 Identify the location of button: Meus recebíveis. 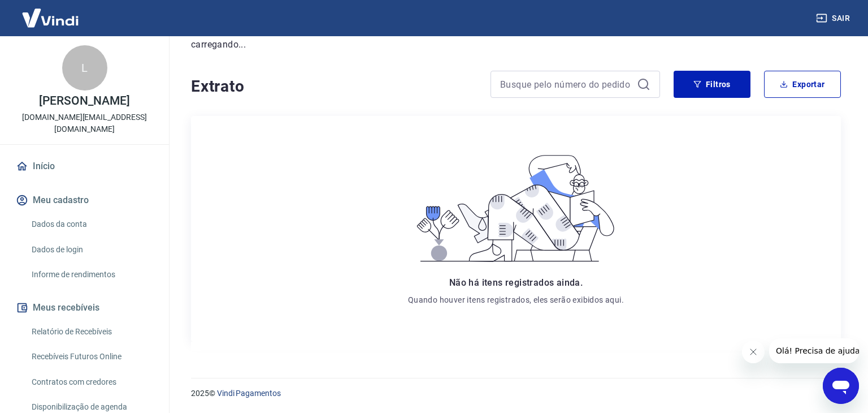
(84, 308).